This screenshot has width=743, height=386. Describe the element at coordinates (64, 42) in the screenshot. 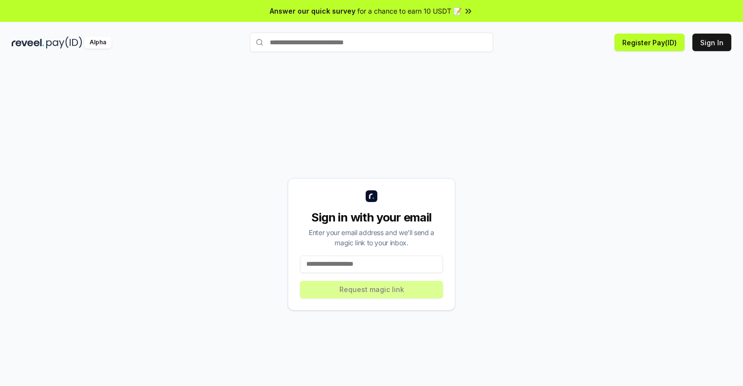

I see `img: pay_id` at that location.